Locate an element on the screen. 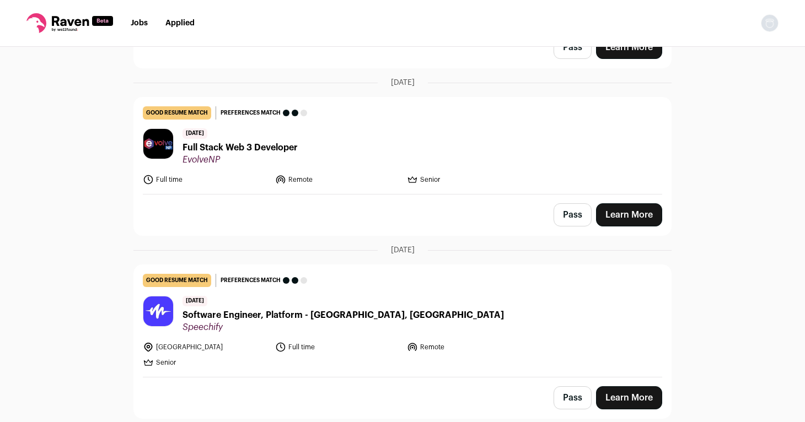 This screenshot has width=805, height=422. img: 4a69112f694afba8873e12e56f2f7231 is located at coordinates (158, 144).